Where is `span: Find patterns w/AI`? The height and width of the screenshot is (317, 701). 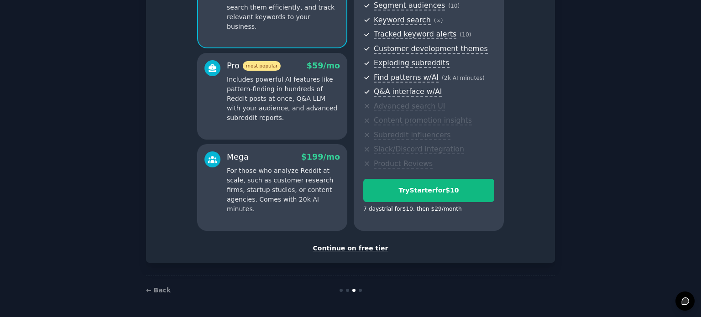
span: Find patterns w/AI is located at coordinates (406, 78).